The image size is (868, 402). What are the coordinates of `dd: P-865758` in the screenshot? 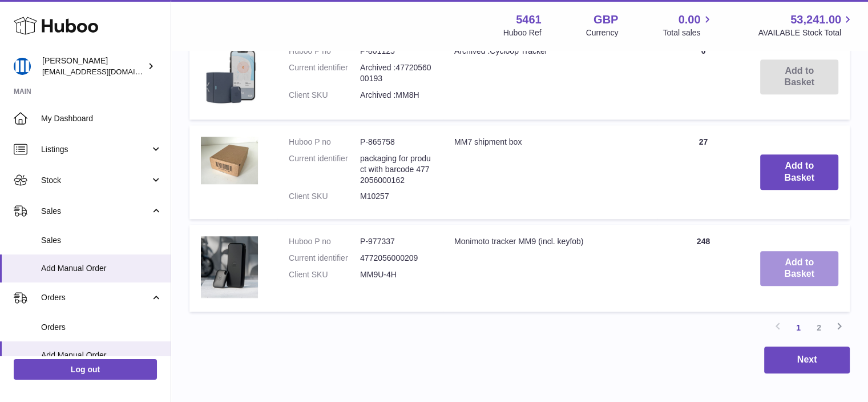 It's located at (395, 142).